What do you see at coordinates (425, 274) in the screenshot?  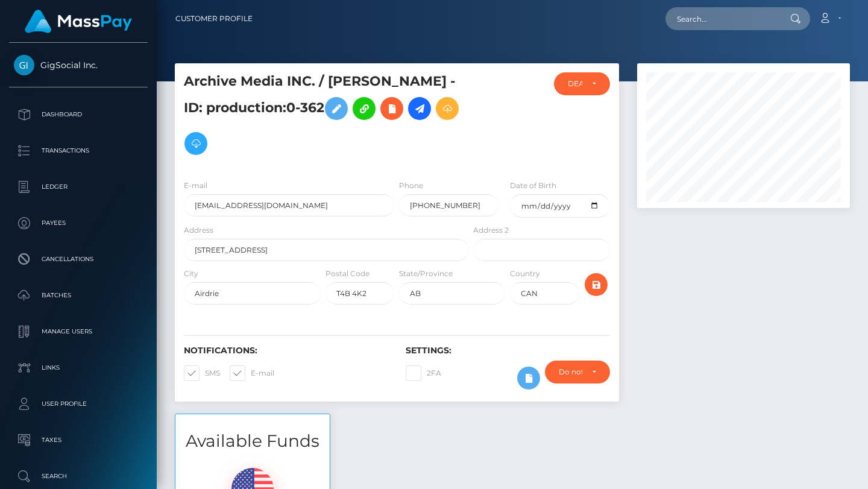 I see `label: State/Province` at bounding box center [425, 274].